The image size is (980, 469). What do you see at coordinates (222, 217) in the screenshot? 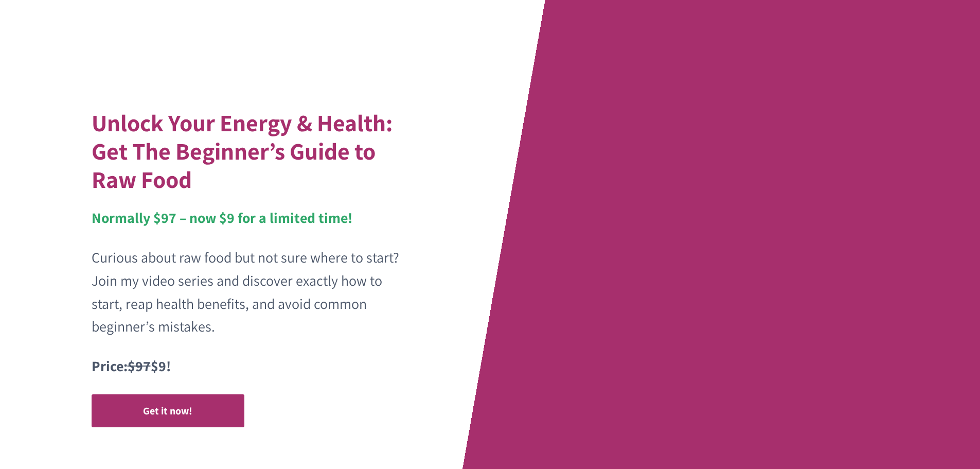
I see `strong: Normally $97 – now $9 for a limited time!` at bounding box center [222, 217].